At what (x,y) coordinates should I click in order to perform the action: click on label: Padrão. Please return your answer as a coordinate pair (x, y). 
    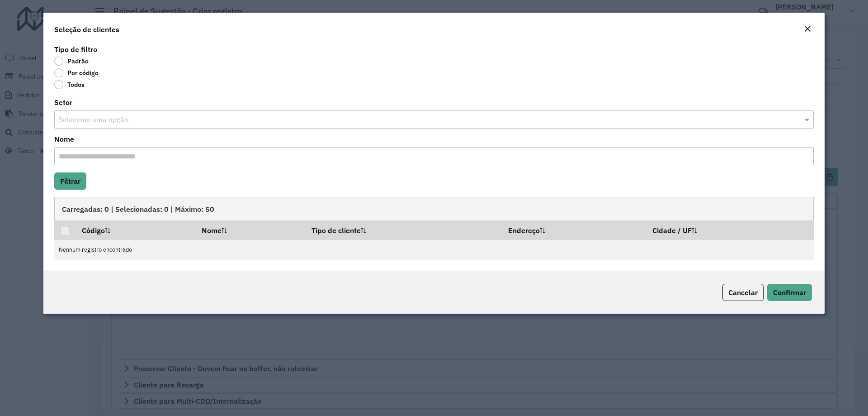
    Looking at the image, I should click on (72, 61).